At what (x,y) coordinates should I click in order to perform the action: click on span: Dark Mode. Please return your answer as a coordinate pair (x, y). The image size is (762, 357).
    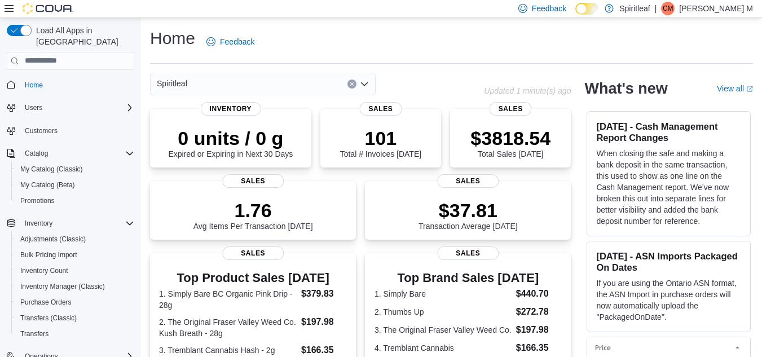
    Looking at the image, I should click on (575, 15).